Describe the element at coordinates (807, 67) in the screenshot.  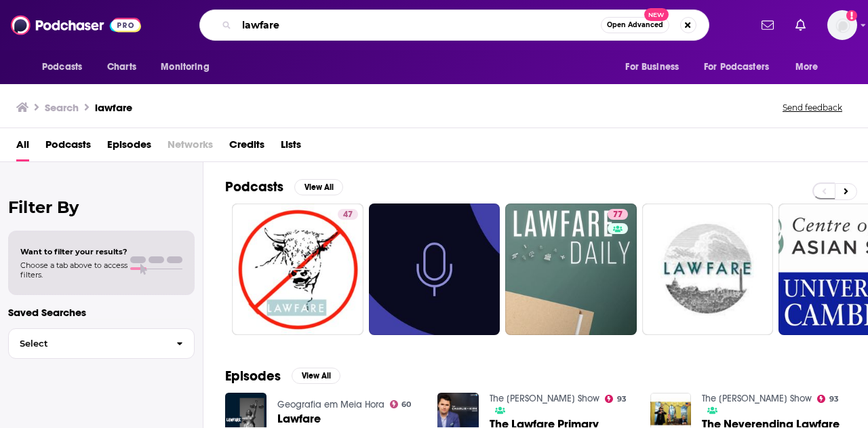
I see `span: More` at that location.